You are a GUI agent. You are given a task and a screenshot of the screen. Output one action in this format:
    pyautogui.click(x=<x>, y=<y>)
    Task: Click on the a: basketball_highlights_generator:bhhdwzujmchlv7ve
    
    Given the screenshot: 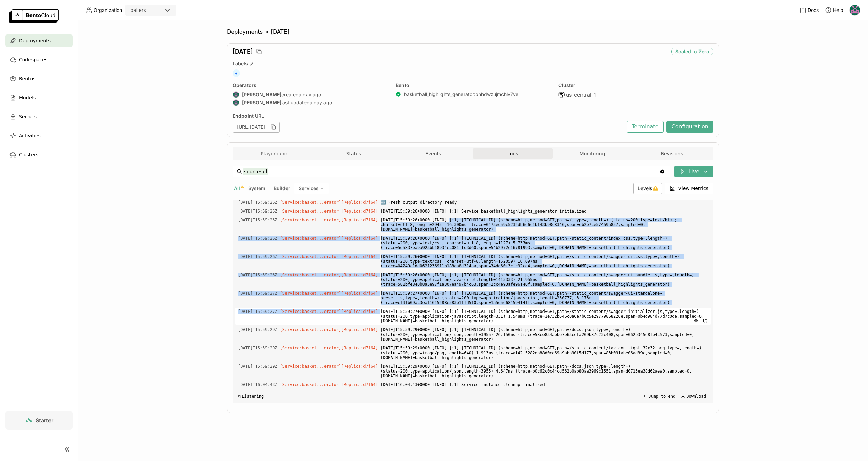 What is the action you would take?
    pyautogui.click(x=461, y=94)
    